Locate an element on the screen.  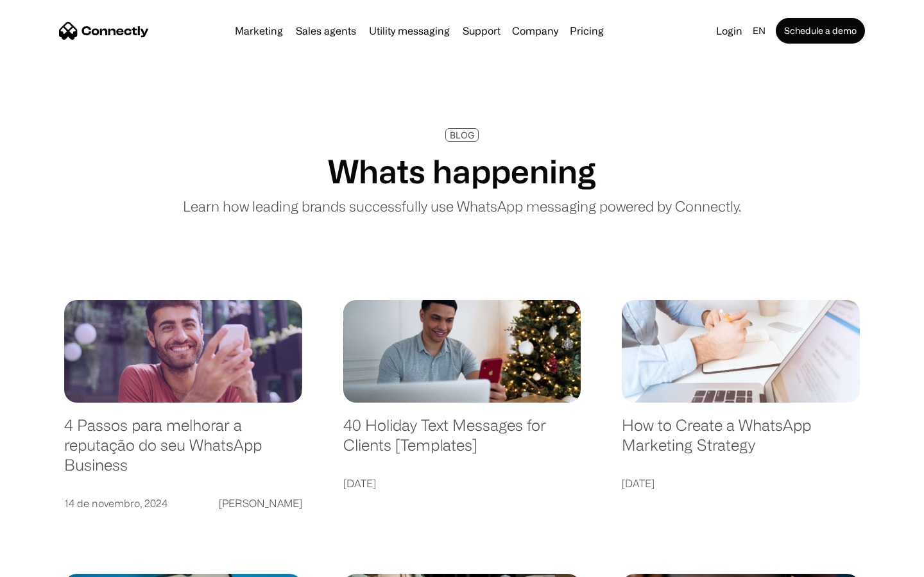
div: en is located at coordinates (759, 31).